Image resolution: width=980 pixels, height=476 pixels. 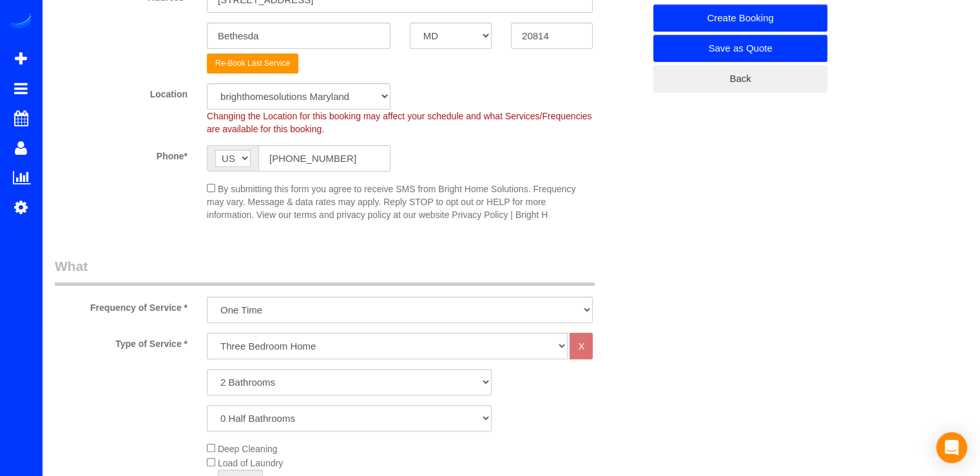 What do you see at coordinates (399, 122) in the screenshot?
I see `span: Changing the Location for this booking may affect your schedule and what Services/Frequencies are...` at bounding box center [399, 122].